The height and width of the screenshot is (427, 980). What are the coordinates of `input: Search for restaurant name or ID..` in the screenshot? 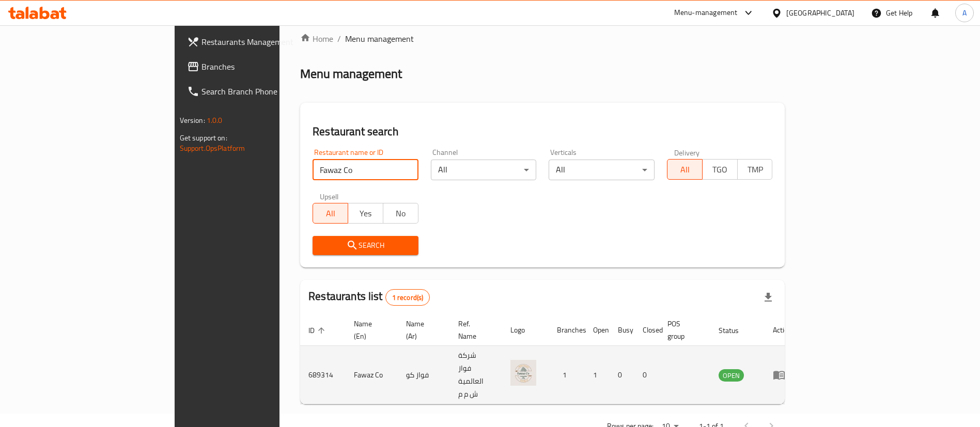 It's located at (365, 170).